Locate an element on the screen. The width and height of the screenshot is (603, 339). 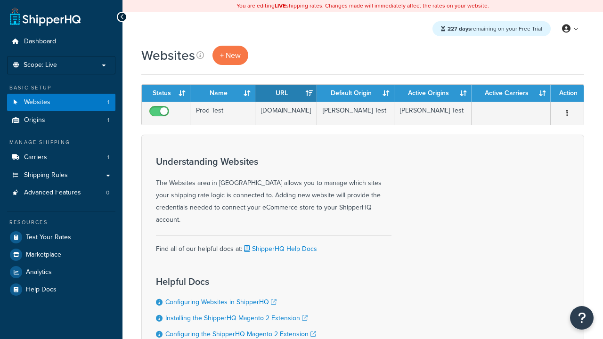
strong: 227 days is located at coordinates (459, 29).